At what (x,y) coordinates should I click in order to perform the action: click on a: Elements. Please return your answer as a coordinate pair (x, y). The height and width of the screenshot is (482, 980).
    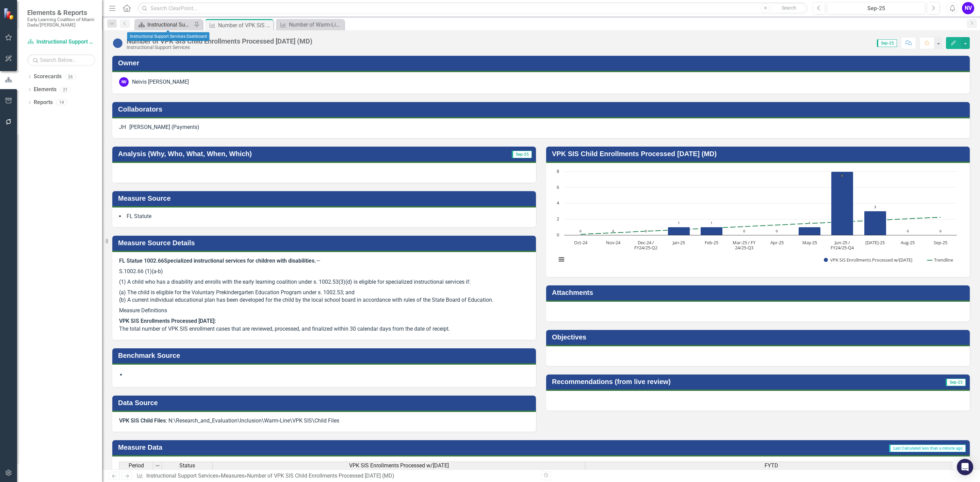
    Looking at the image, I should click on (45, 89).